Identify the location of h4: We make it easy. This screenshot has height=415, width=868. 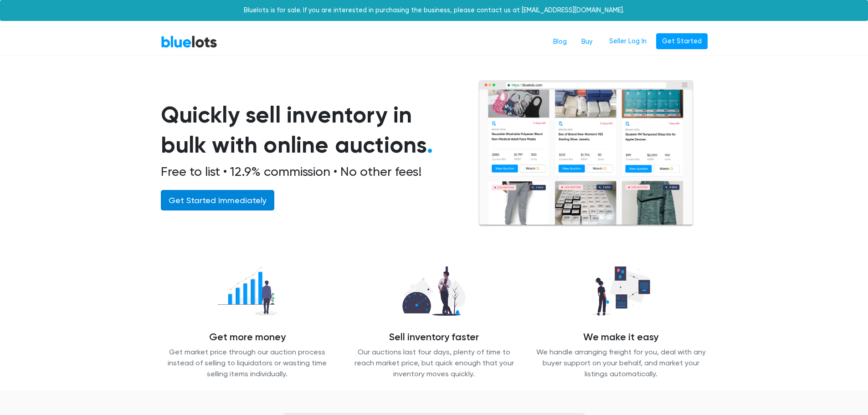
(621, 337).